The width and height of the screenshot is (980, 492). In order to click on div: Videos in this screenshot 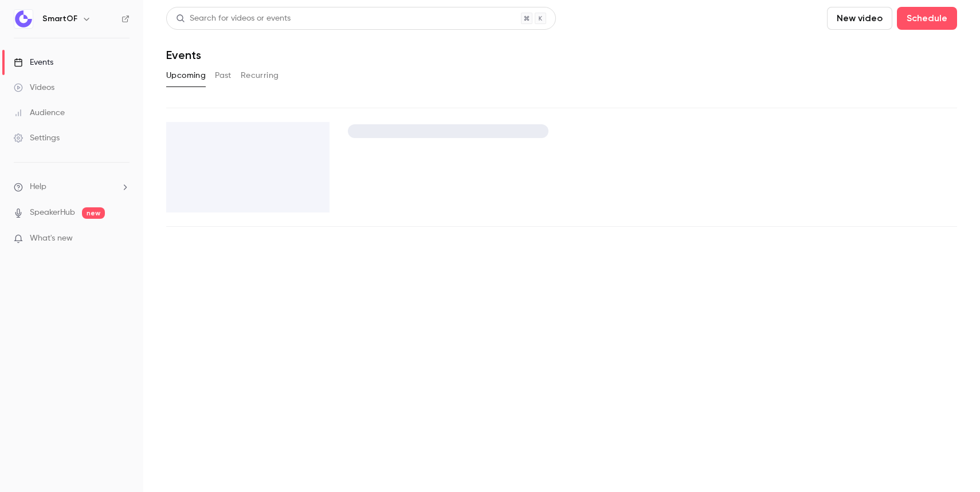, I will do `click(34, 88)`.